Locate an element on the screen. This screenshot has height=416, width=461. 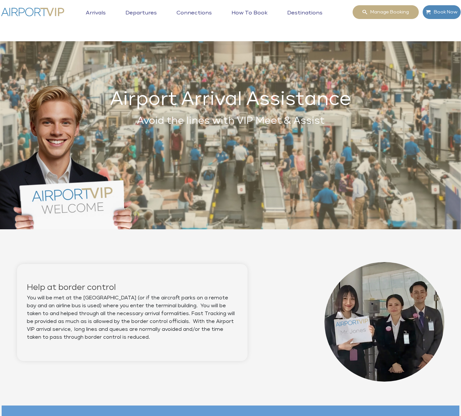
span: Book Now is located at coordinates (444, 12).